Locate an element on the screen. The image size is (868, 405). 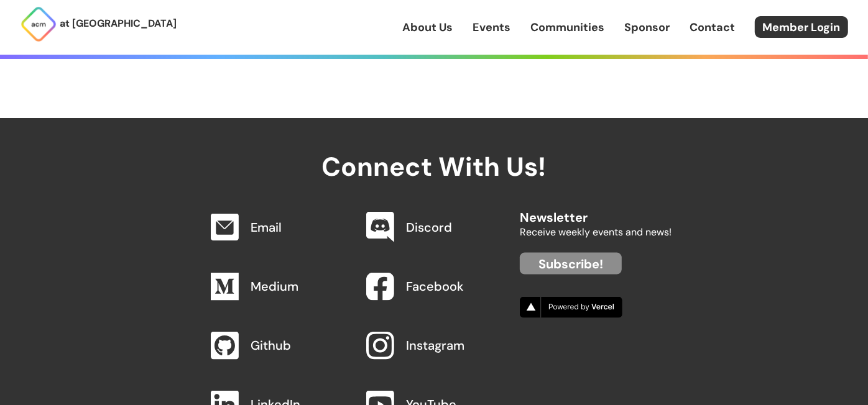
img: ACM Logo is located at coordinates (39, 25).